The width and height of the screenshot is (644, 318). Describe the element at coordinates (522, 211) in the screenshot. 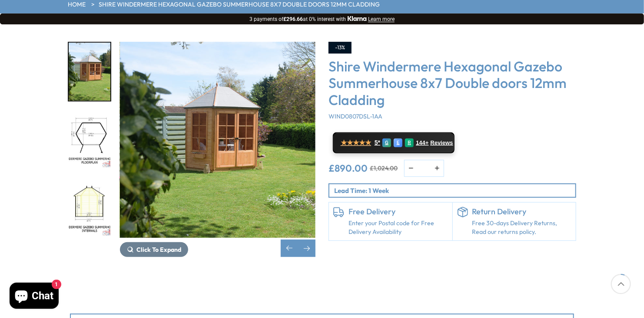

I see `h6: Return Delivery` at that location.